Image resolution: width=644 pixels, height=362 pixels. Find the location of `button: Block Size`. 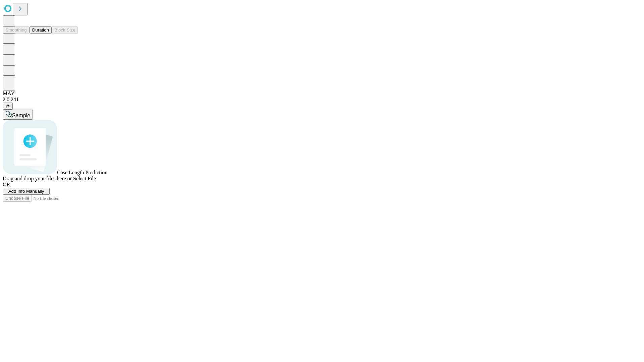

button: Block Size is located at coordinates (65, 30).